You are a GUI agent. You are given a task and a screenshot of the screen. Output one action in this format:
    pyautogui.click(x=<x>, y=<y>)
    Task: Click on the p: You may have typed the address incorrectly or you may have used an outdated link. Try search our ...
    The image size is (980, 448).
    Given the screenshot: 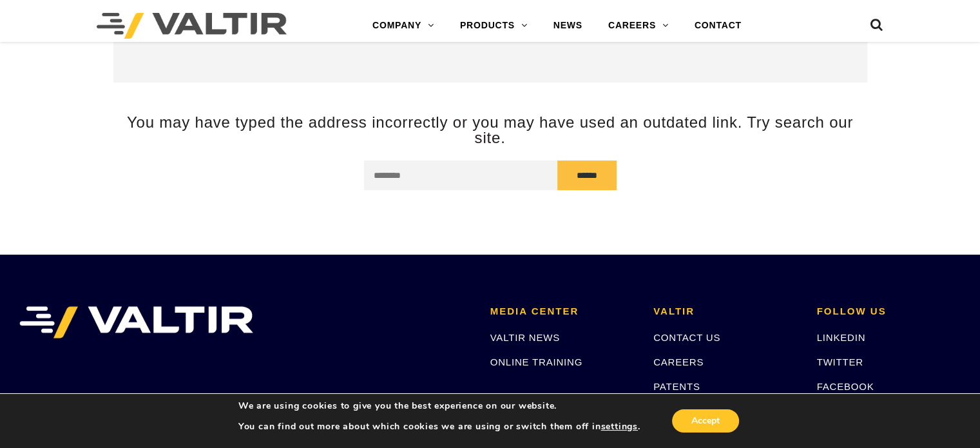 What is the action you would take?
    pyautogui.click(x=490, y=129)
    